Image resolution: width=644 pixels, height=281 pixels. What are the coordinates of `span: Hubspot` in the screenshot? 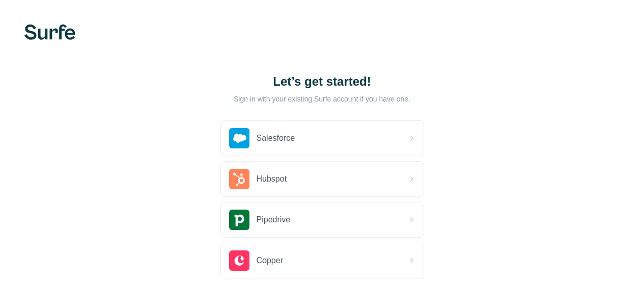 It's located at (272, 179).